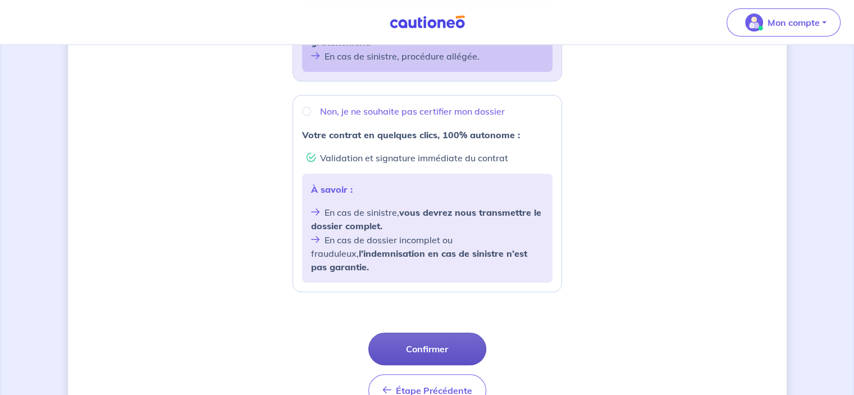  What do you see at coordinates (754, 22) in the screenshot?
I see `img: illu_account_valid_menu.svg` at bounding box center [754, 22].